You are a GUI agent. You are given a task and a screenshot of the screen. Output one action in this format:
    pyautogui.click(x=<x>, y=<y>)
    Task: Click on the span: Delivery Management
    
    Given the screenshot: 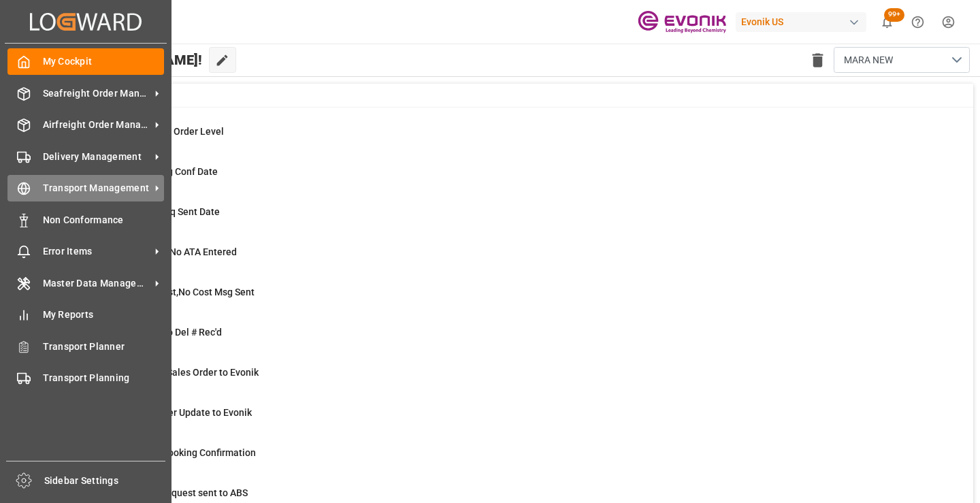 What is the action you would take?
    pyautogui.click(x=96, y=156)
    